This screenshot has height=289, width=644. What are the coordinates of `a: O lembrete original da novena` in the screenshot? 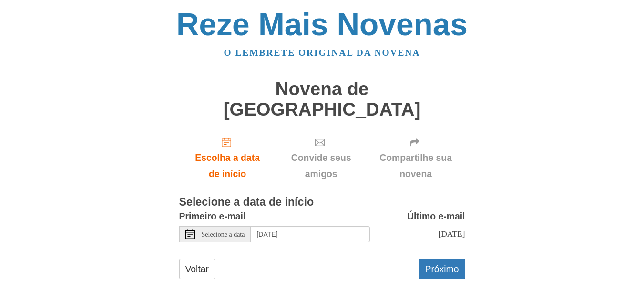 It's located at (322, 52).